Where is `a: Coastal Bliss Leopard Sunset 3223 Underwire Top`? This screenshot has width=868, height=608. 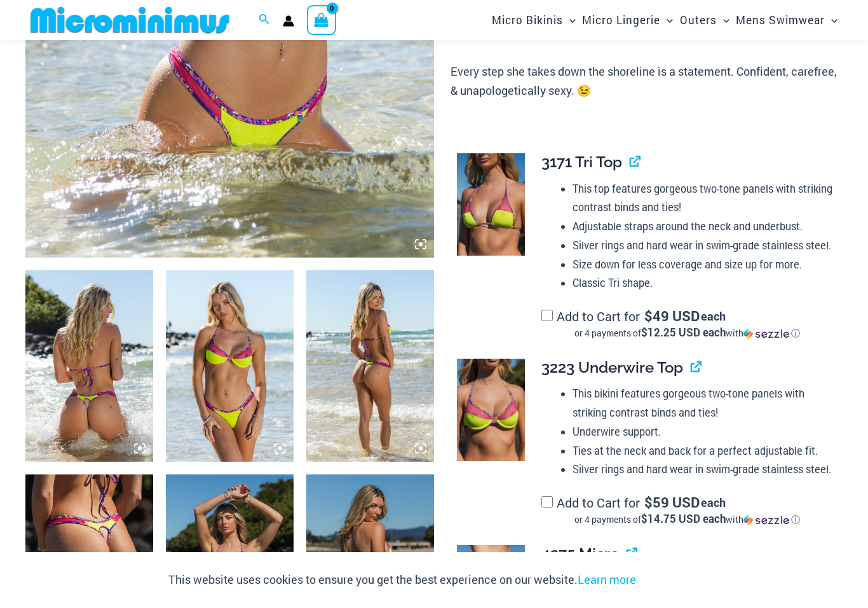
a: Coastal Bliss Leopard Sunset 3223 Underwire Top is located at coordinates (491, 410).